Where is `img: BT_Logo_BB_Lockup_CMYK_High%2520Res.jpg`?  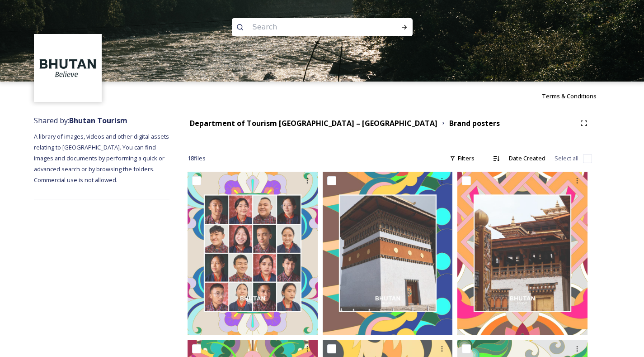
img: BT_Logo_BB_Lockup_CMYK_High%2520Res.jpg is located at coordinates (68, 68).